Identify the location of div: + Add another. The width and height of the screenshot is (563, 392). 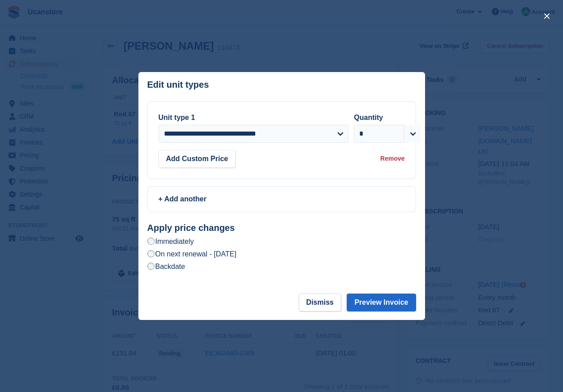
(282, 199).